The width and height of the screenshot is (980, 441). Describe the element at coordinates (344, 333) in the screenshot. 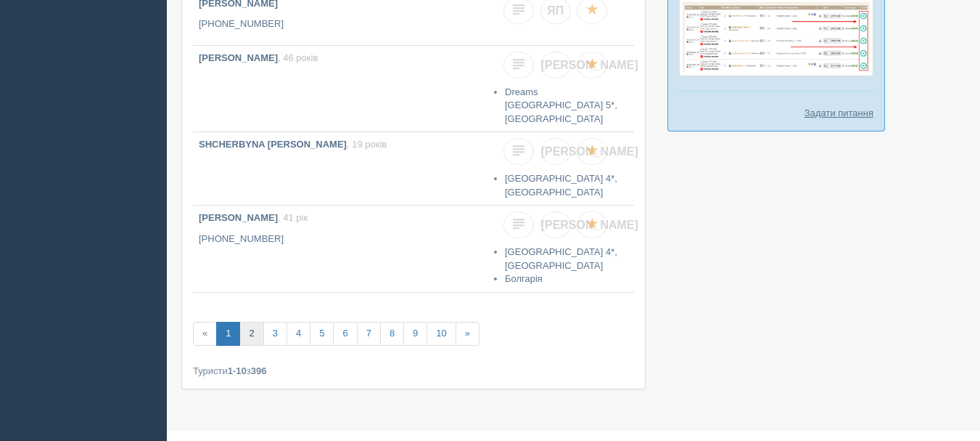

I see `a: 6` at that location.